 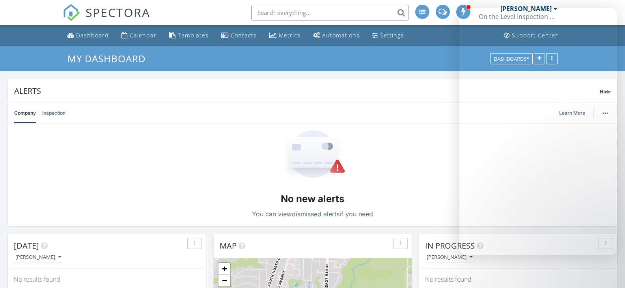 I want to click on div: Templates, so click(x=193, y=35).